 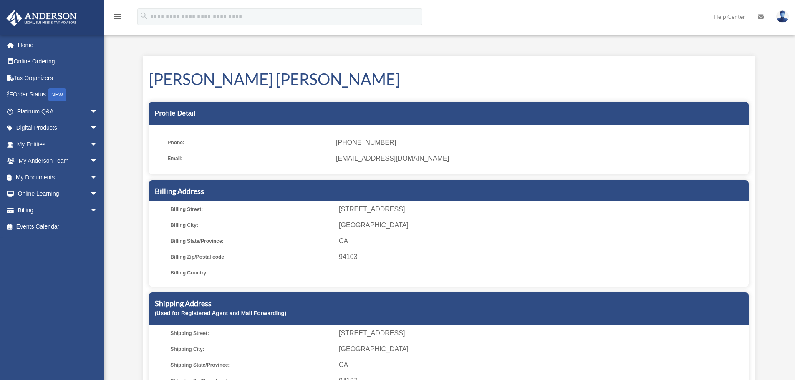 What do you see at coordinates (252, 333) in the screenshot?
I see `span: Shipping Street:` at bounding box center [252, 333].